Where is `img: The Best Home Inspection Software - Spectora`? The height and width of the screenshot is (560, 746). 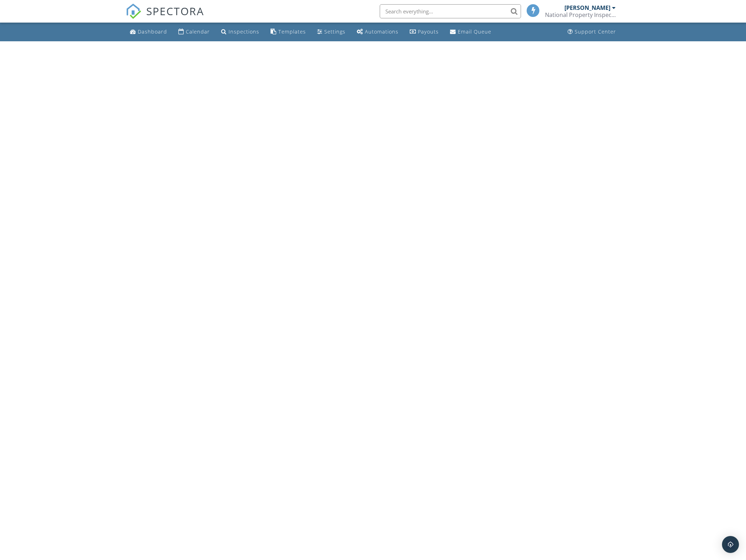 img: The Best Home Inspection Software - Spectora is located at coordinates (133, 11).